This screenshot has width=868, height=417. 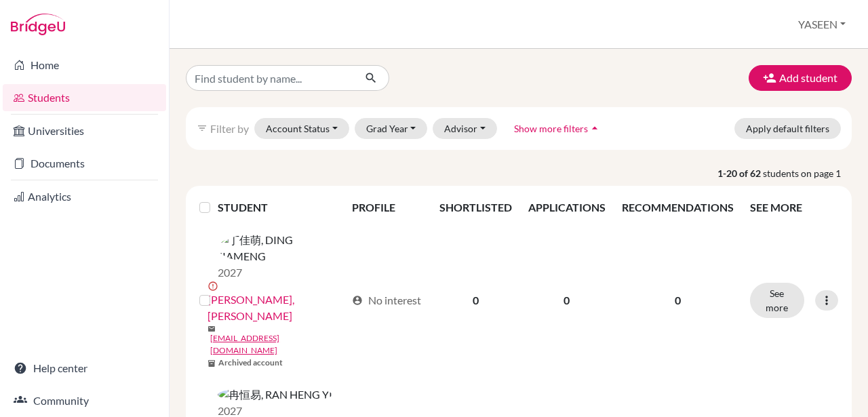 What do you see at coordinates (822, 24) in the screenshot?
I see `button: YASEEN` at bounding box center [822, 24].